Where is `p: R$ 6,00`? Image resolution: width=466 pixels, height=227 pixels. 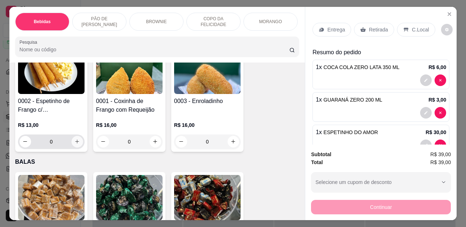
p: R$ 6,00 is located at coordinates (437, 67).